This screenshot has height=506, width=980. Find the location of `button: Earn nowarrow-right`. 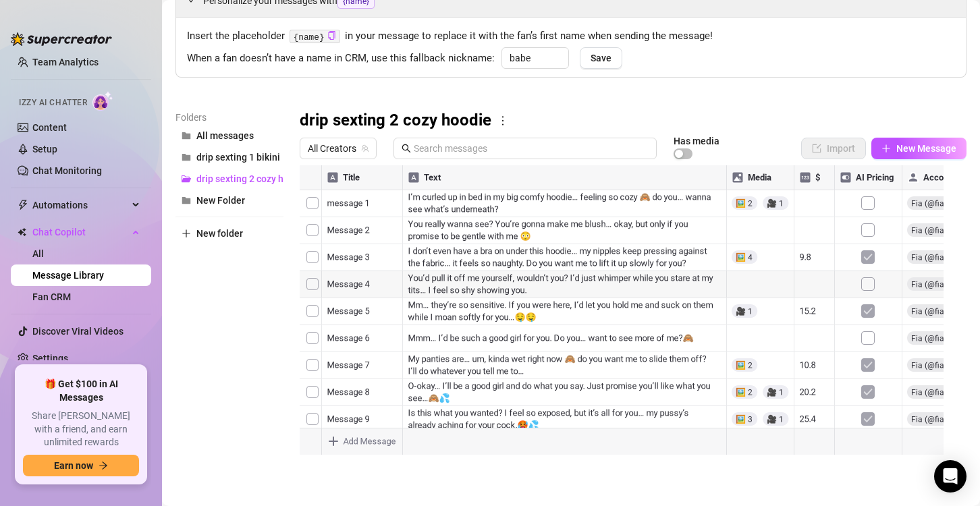

button: Earn nowarrow-right is located at coordinates (81, 466).